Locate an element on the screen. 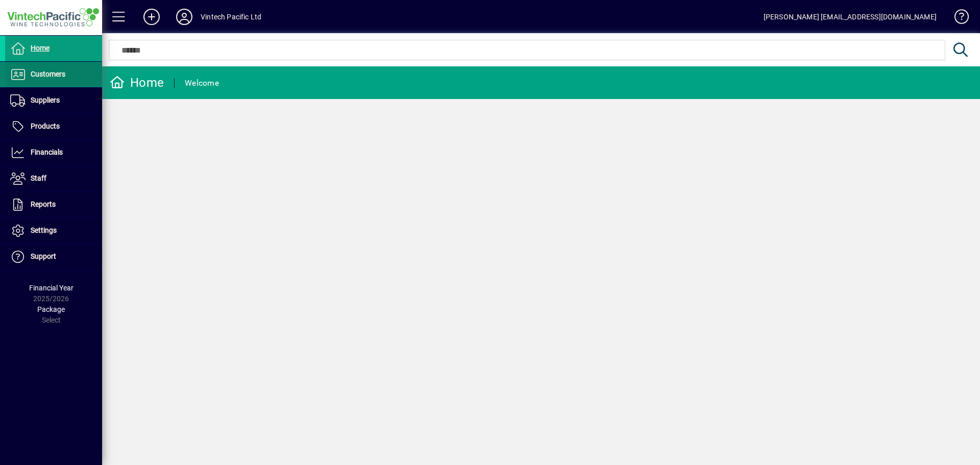 This screenshot has height=465, width=980. span: Home is located at coordinates (40, 48).